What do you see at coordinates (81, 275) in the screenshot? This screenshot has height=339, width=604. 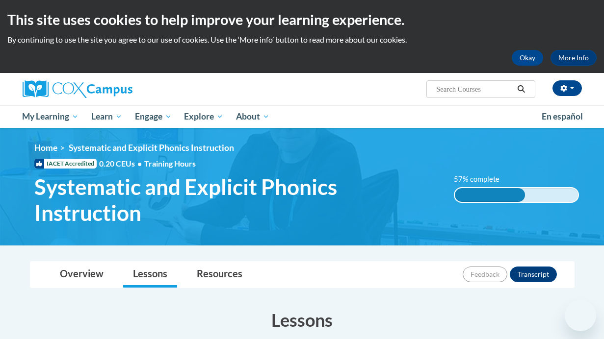 I see `a: Overview` at bounding box center [81, 275].